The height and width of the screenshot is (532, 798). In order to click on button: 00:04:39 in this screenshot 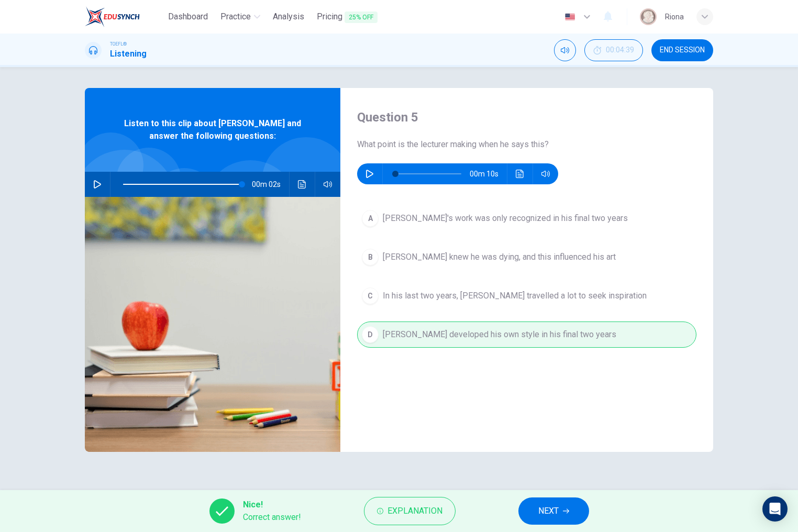, I will do `click(614, 50)`.